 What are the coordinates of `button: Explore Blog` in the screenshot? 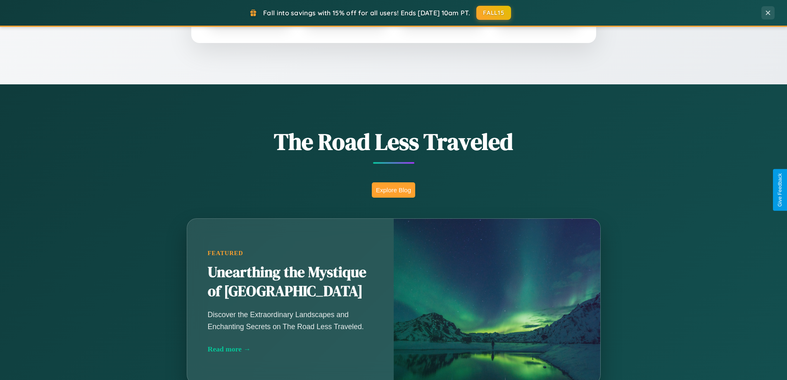 It's located at (393, 190).